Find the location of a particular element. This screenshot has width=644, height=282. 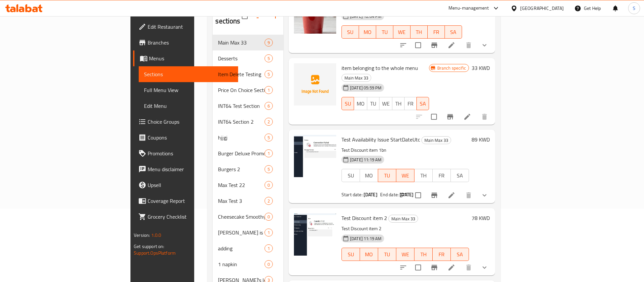

span: Item Delete Testing is located at coordinates (241, 74).